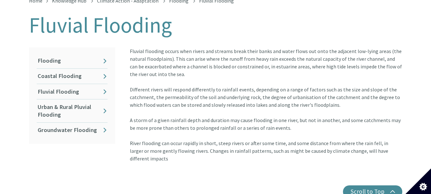 Image resolution: width=431 pixels, height=194 pixels. What do you see at coordinates (72, 76) in the screenshot?
I see `a: Coastal Flooding` at bounding box center [72, 76].